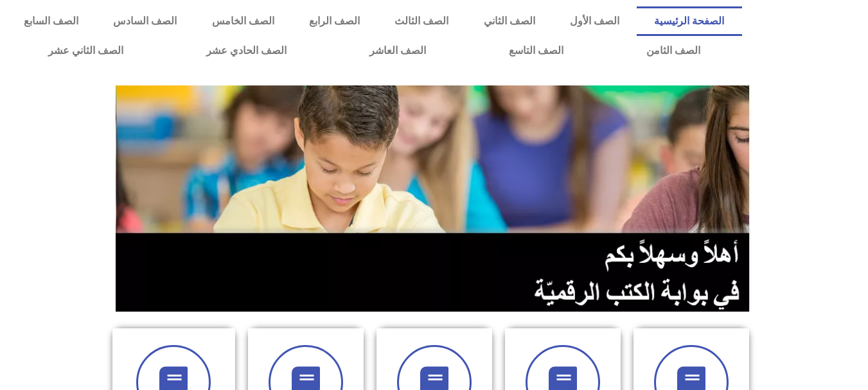  What do you see at coordinates (246, 51) in the screenshot?
I see `a: الصف الحادي عشر` at bounding box center [246, 51].